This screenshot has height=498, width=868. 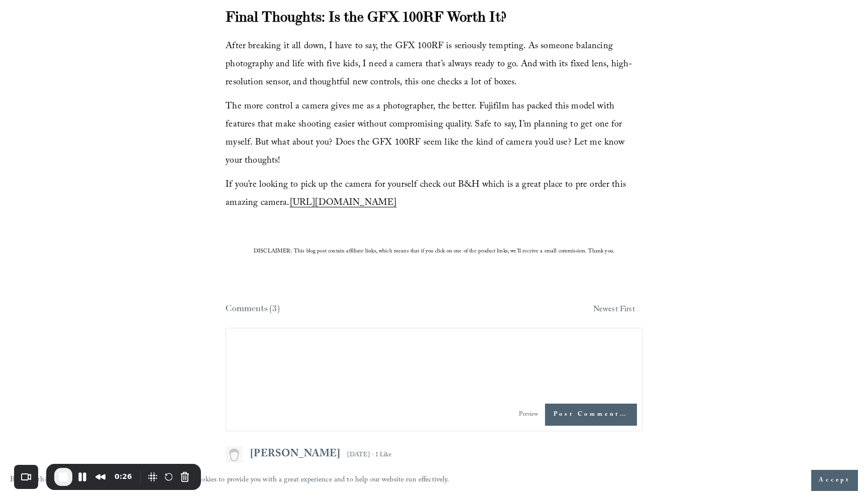 I want to click on span: DISCLAIMER: This blog post contain affiliate links, which means that if you click on one of the p..., so click(x=434, y=251).